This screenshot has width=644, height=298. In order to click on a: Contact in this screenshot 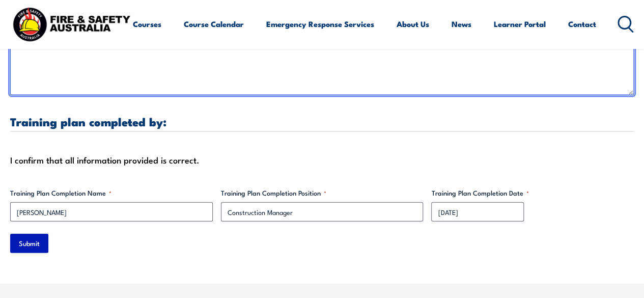, I will do `click(581, 24)`.